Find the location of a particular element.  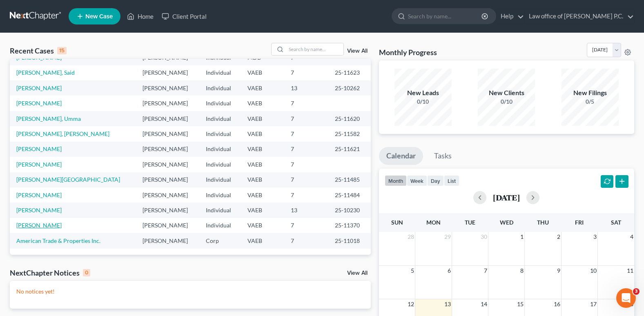

span: 5 is located at coordinates (412, 271).